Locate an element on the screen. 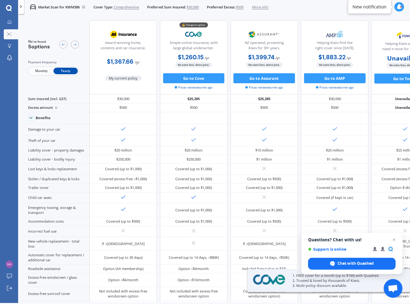 The height and width of the screenshot is (304, 410). div: Stolen / duplicated keys & locks is located at coordinates (56, 180).